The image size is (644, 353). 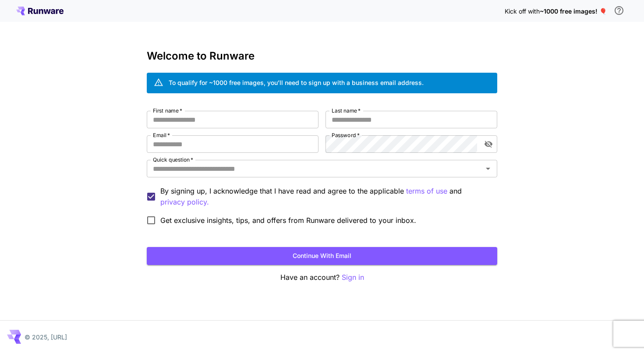 What do you see at coordinates (346, 135) in the screenshot?
I see `label: Password` at bounding box center [346, 135].